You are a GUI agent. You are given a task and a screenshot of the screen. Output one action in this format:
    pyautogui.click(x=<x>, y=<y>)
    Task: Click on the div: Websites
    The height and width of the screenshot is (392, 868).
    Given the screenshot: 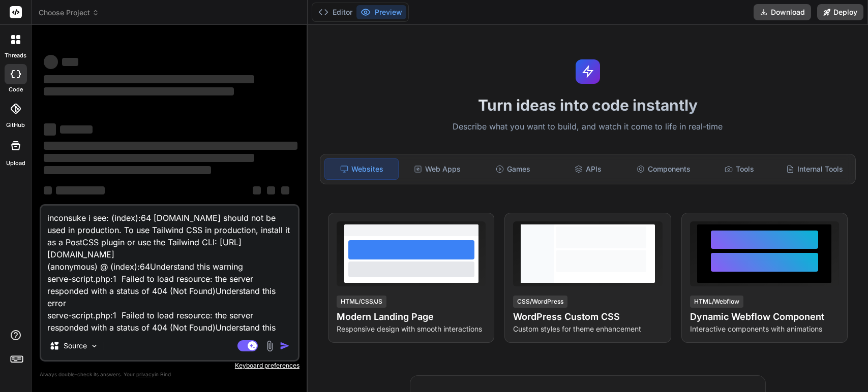 What is the action you would take?
    pyautogui.click(x=362, y=169)
    